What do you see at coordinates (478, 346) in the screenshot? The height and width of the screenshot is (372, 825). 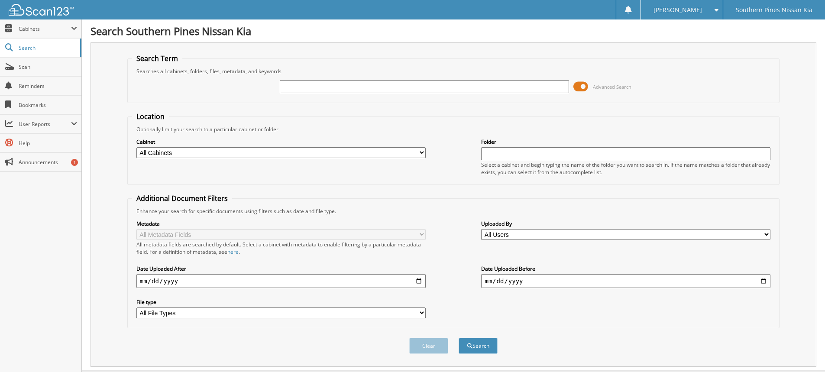 I see `button: Search` at bounding box center [478, 346].